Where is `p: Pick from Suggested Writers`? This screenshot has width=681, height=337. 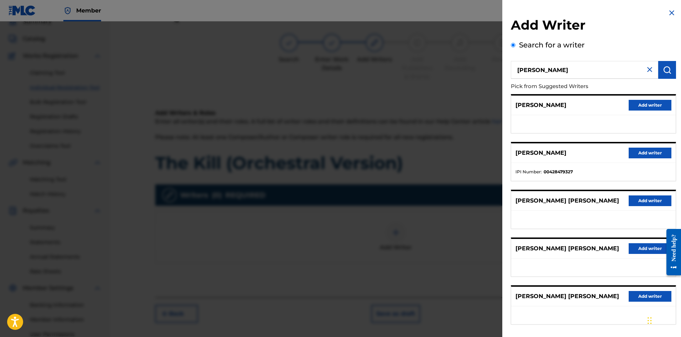
p: Pick from Suggested Writers is located at coordinates (573, 86).